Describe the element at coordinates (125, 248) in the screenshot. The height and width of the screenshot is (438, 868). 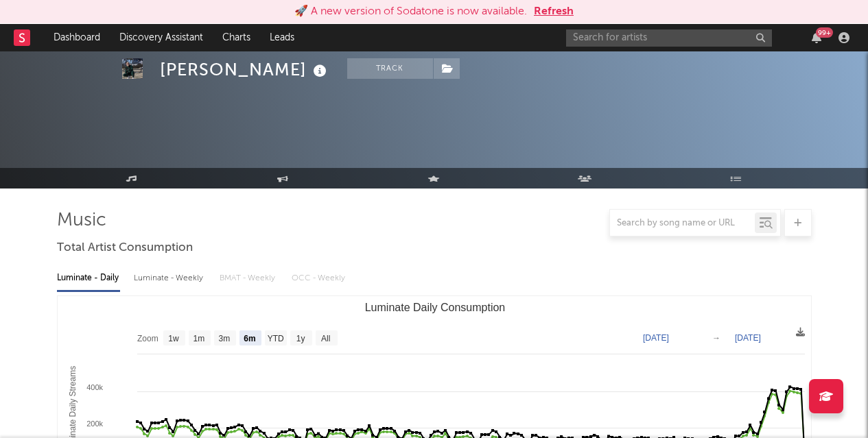
I see `span: Total Artist Consumption` at that location.